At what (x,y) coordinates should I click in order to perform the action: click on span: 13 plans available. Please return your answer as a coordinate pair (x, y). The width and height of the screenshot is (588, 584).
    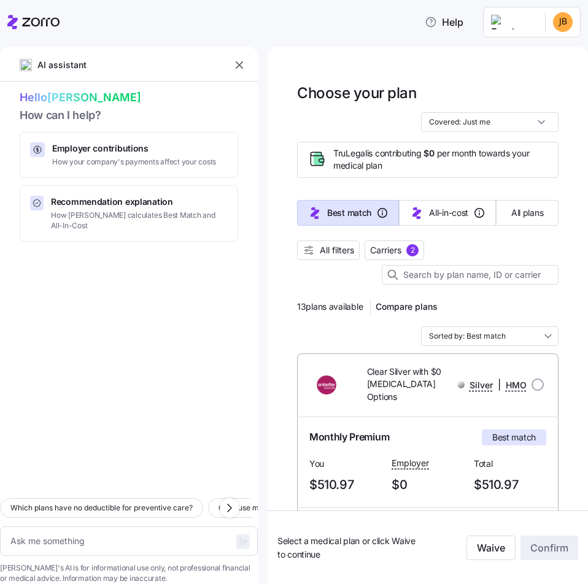
    Looking at the image, I should click on (329, 307).